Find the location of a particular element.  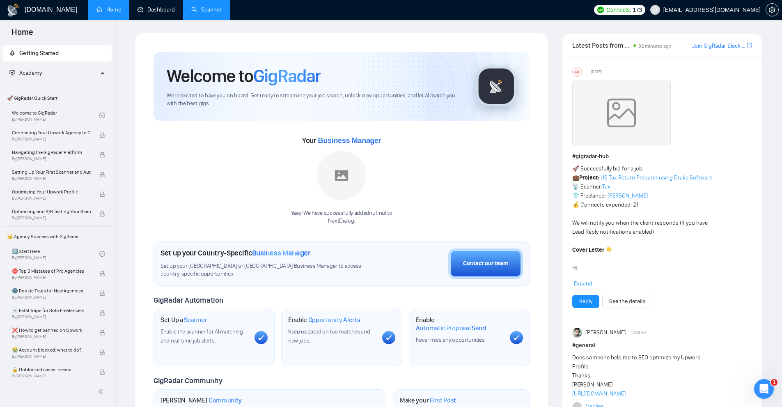

img: logo is located at coordinates (13, 10).